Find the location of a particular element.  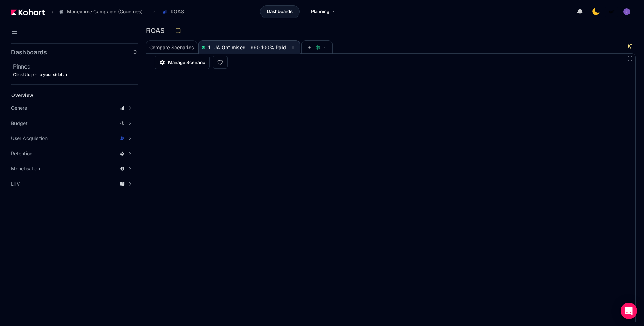

span: General is located at coordinates (19, 108).